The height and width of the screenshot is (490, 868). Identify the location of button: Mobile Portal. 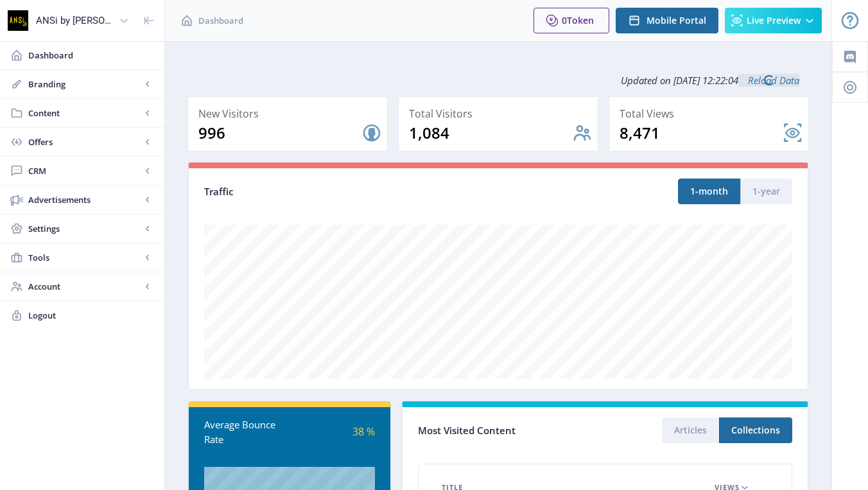
(667, 20).